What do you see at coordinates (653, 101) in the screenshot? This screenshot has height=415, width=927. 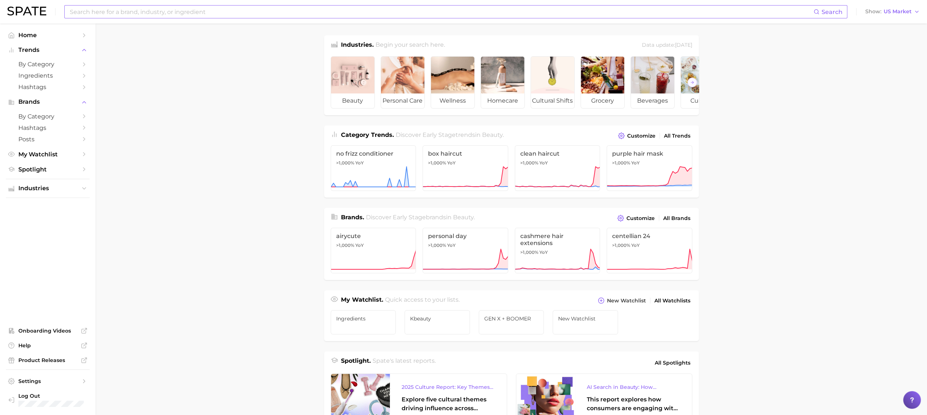 I see `span: beverages` at bounding box center [653, 101].